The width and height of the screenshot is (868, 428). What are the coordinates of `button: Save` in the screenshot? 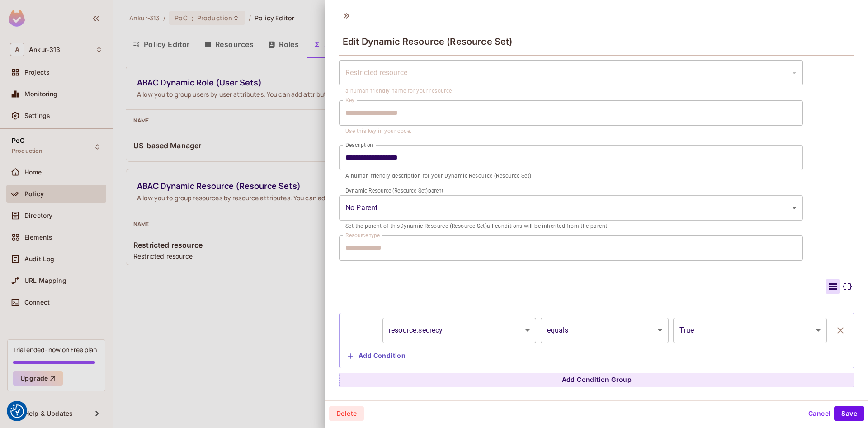 It's located at (849, 414).